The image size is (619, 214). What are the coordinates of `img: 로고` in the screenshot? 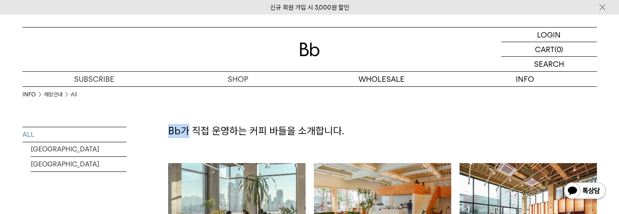 It's located at (310, 49).